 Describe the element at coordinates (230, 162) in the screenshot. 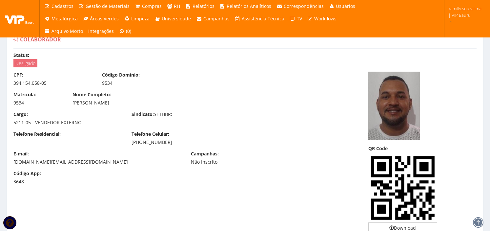

I see `div: Não Inscrito` at that location.